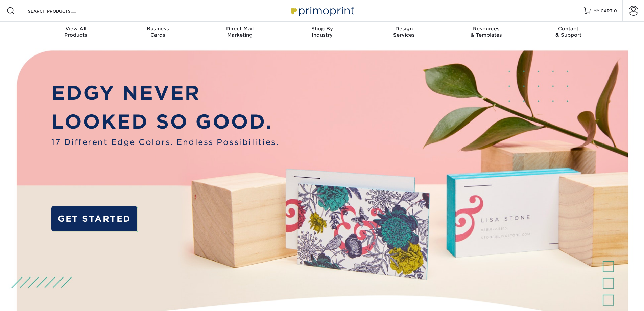 Image resolution: width=644 pixels, height=311 pixels. What do you see at coordinates (603, 11) in the screenshot?
I see `span: MY CART` at bounding box center [603, 11].